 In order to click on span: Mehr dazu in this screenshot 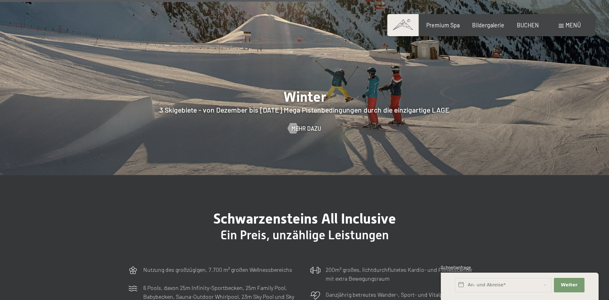, I will do `click(306, 129)`.